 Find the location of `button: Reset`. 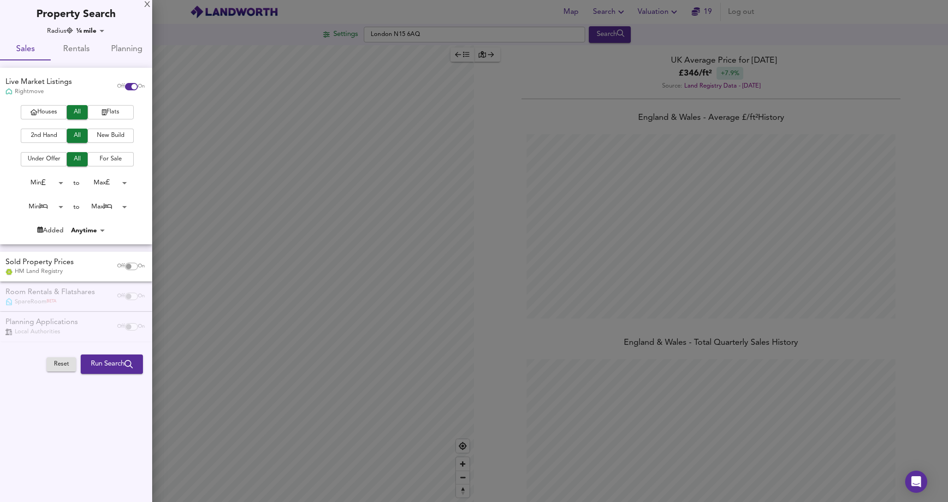

button: Reset is located at coordinates (61, 364).